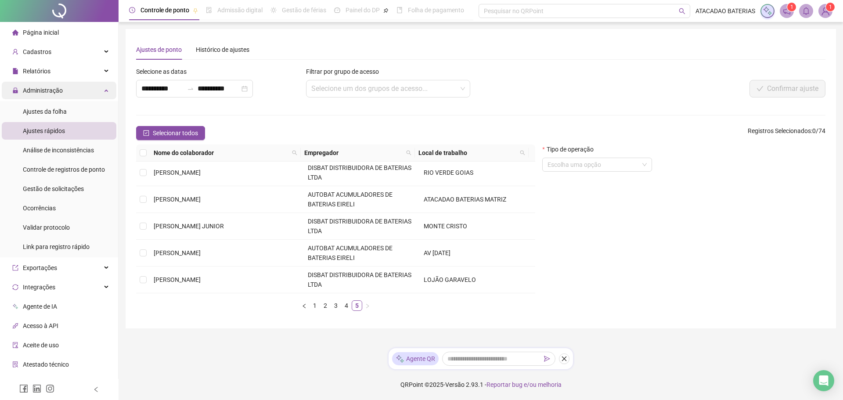 The height and width of the screenshot is (400, 843). Describe the element at coordinates (830, 7) in the screenshot. I see `sup: Atualize o seu contato no menu Meus Dados` at that location.